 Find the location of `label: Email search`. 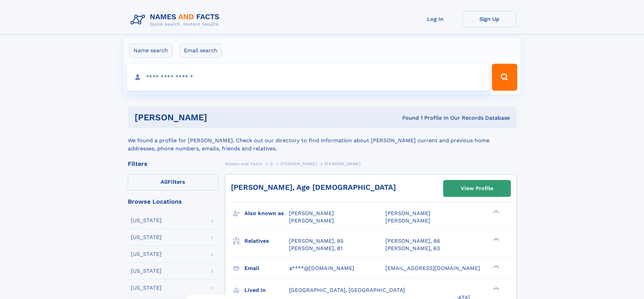

label: Email search is located at coordinates (201, 51).